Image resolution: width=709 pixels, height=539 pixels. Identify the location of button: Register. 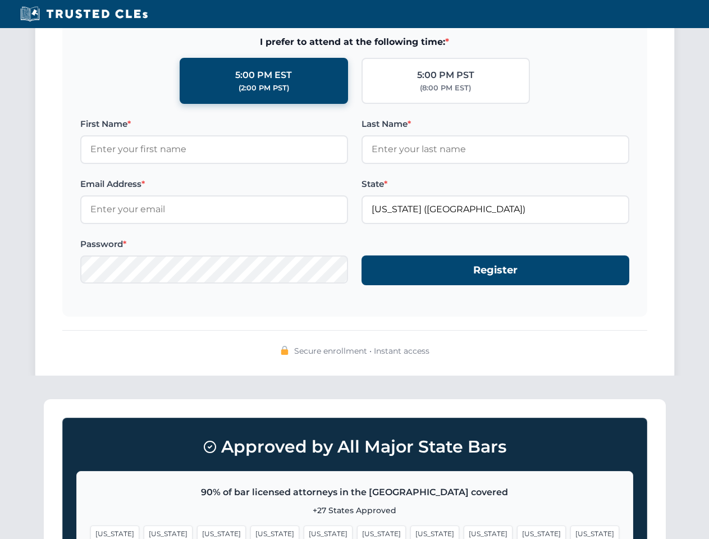
(495, 270).